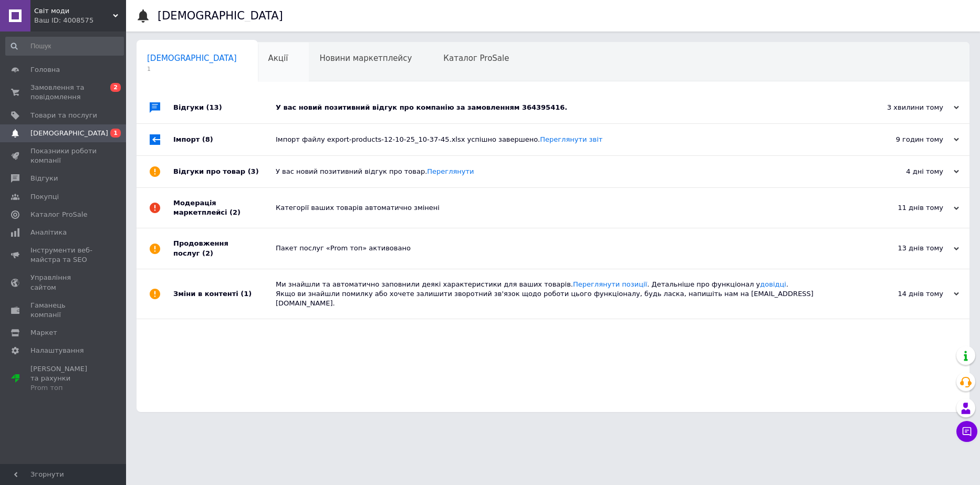 The height and width of the screenshot is (485, 980). Describe the element at coordinates (224, 249) in the screenshot. I see `div: Продовження послуг` at that location.